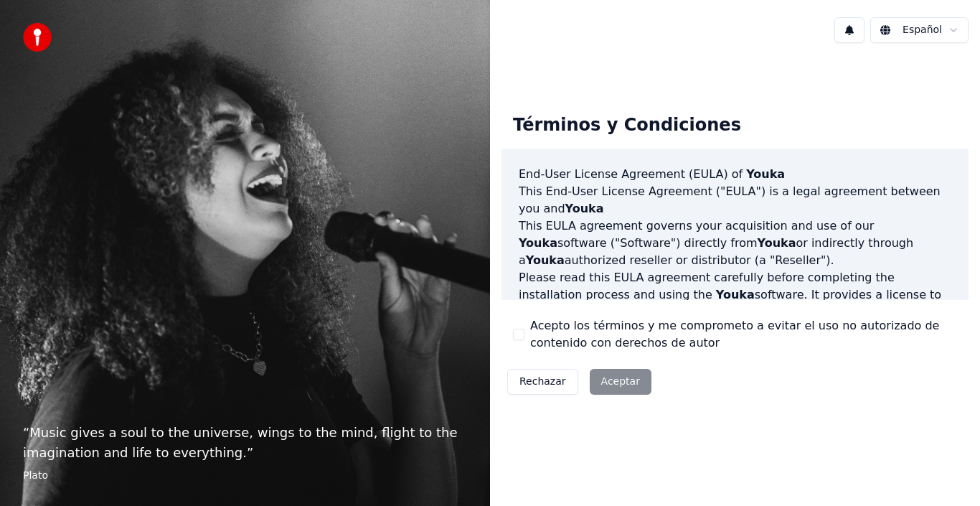  I want to click on label: Acepto los términos y me comprometo a evitar el uso no autorizado de contenido con derechos de autor, so click(743, 334).